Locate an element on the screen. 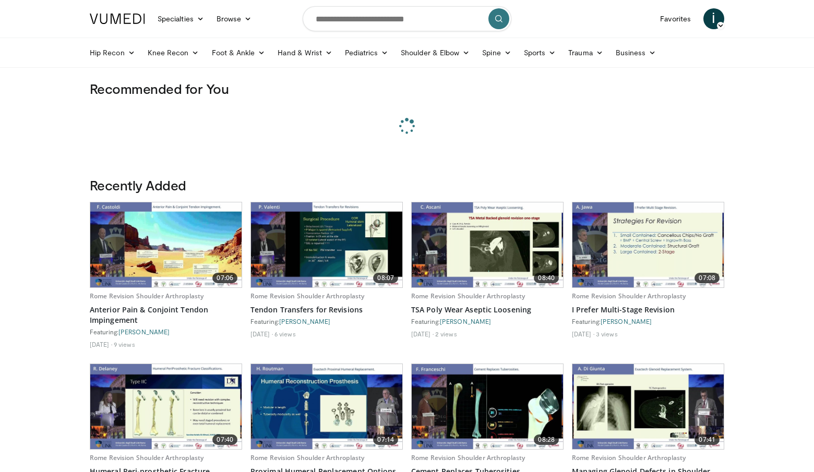 Image resolution: width=814 pixels, height=472 pixels. span: İ is located at coordinates (714, 19).